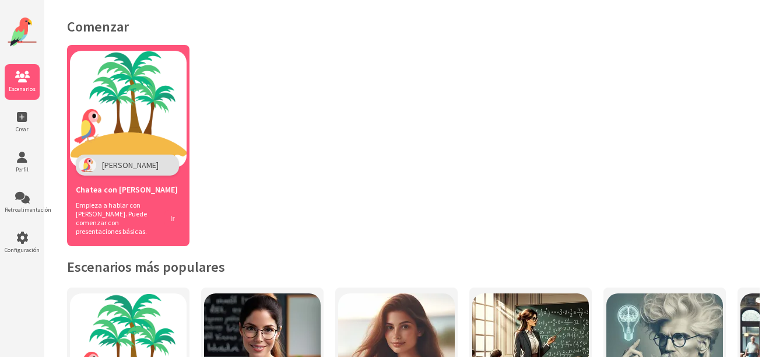 The width and height of the screenshot is (783, 357). I want to click on span: Perfil, so click(22, 169).